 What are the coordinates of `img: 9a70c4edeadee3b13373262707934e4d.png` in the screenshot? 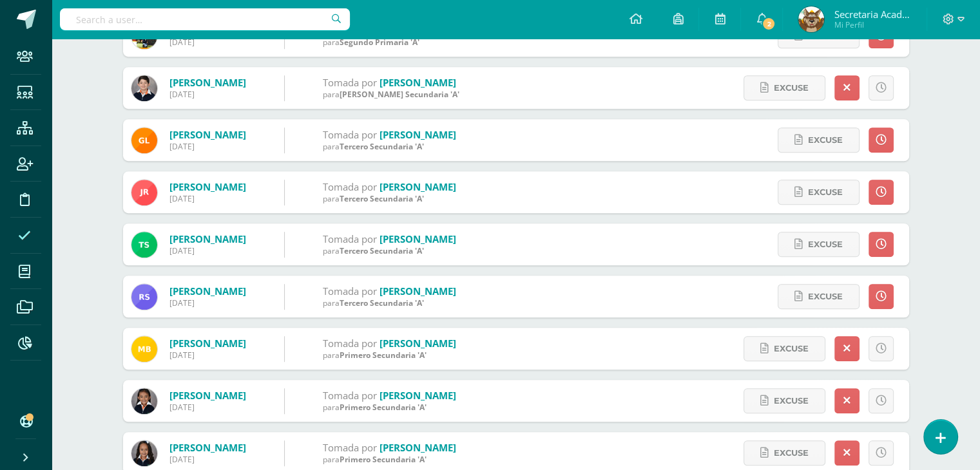 It's located at (144, 453).